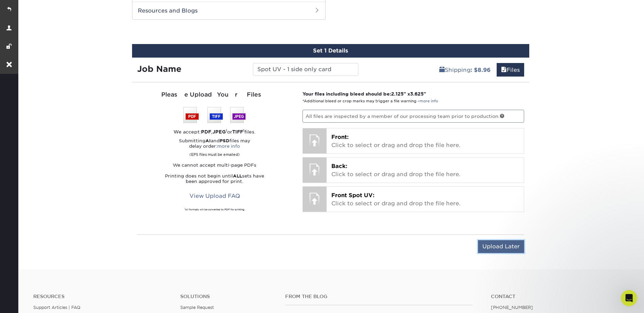  Describe the element at coordinates (160, 69) in the screenshot. I see `strong: Job Name` at that location.